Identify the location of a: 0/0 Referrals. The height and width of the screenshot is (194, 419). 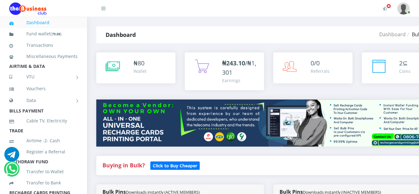
(313, 68).